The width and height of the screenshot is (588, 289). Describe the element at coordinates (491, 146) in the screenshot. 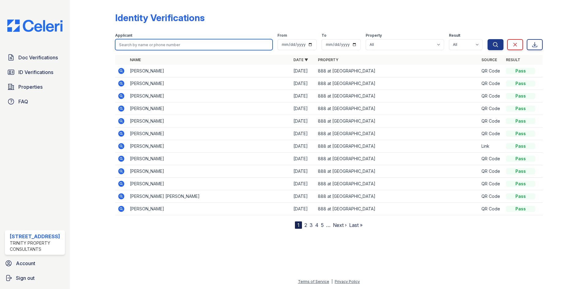

I see `td: Link` at that location.